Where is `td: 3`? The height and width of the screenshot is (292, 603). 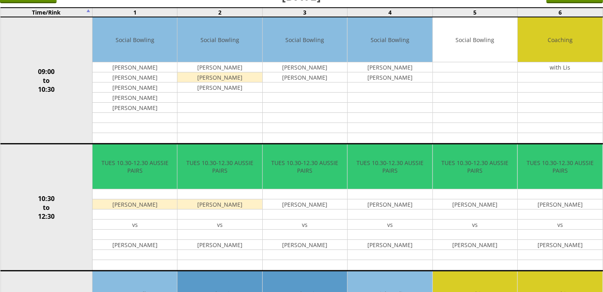 td: 3 is located at coordinates (305, 12).